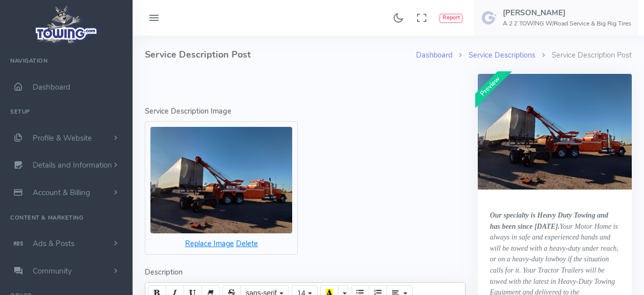 The width and height of the screenshot is (644, 295). What do you see at coordinates (52, 271) in the screenshot?
I see `span: Community` at bounding box center [52, 271].